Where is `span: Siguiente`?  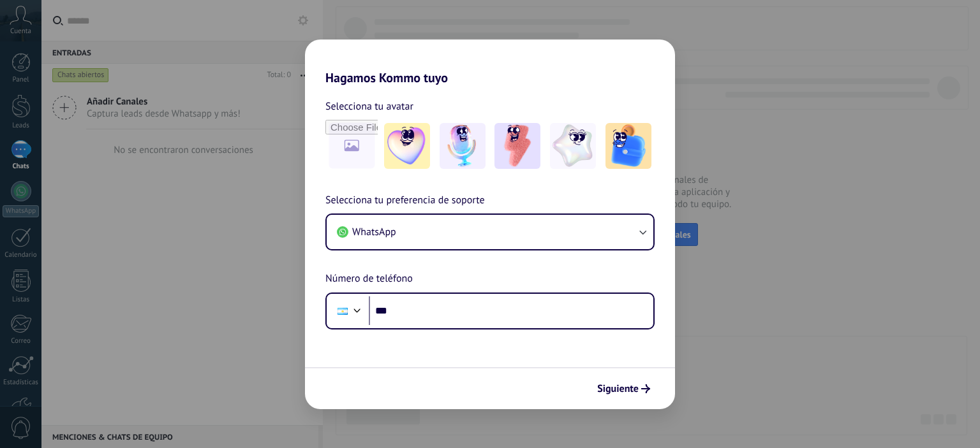
span: Siguiente is located at coordinates (617, 389).